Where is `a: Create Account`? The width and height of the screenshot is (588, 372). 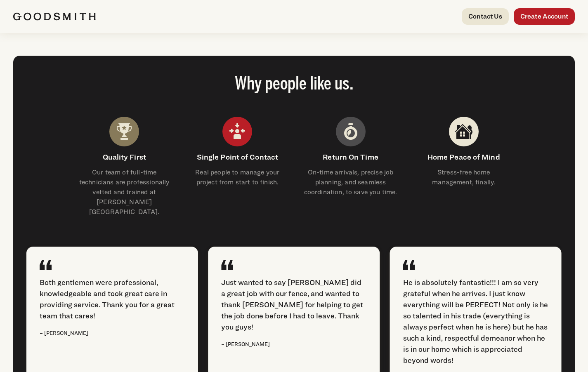
a: Create Account is located at coordinates (544, 17).